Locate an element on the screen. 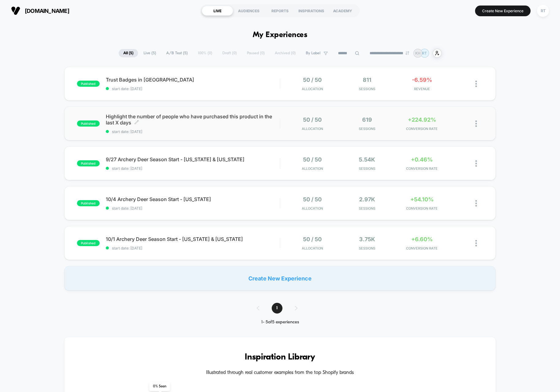 The height and width of the screenshot is (392, 560). span: By Label is located at coordinates (313, 53).